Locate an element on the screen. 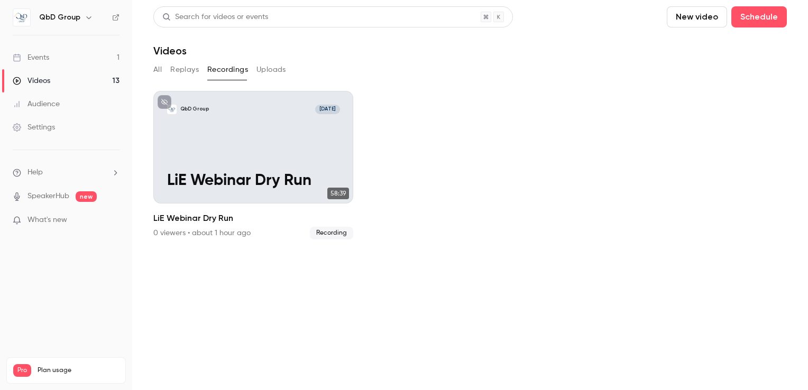 This screenshot has width=808, height=390. div: Audience is located at coordinates (36, 104).